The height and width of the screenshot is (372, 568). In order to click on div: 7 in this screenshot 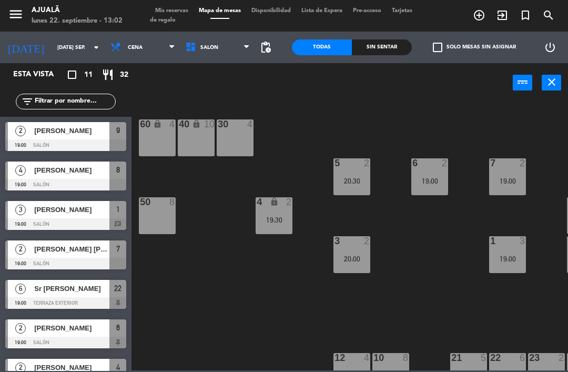, I will do `click(490, 163)`.